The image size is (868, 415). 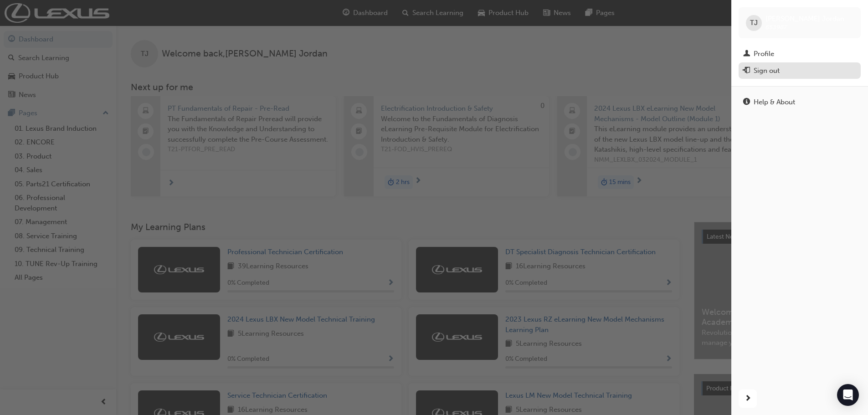 I want to click on a: Profile, so click(x=800, y=54).